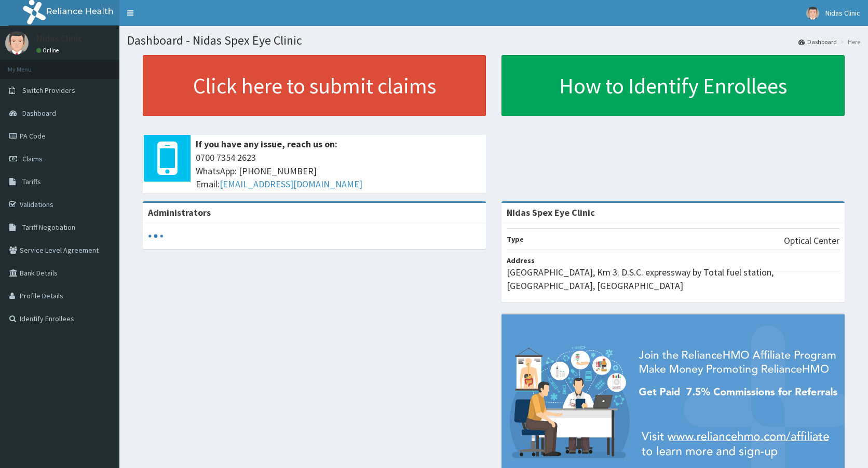  What do you see at coordinates (817, 42) in the screenshot?
I see `a: Dashboard` at bounding box center [817, 42].